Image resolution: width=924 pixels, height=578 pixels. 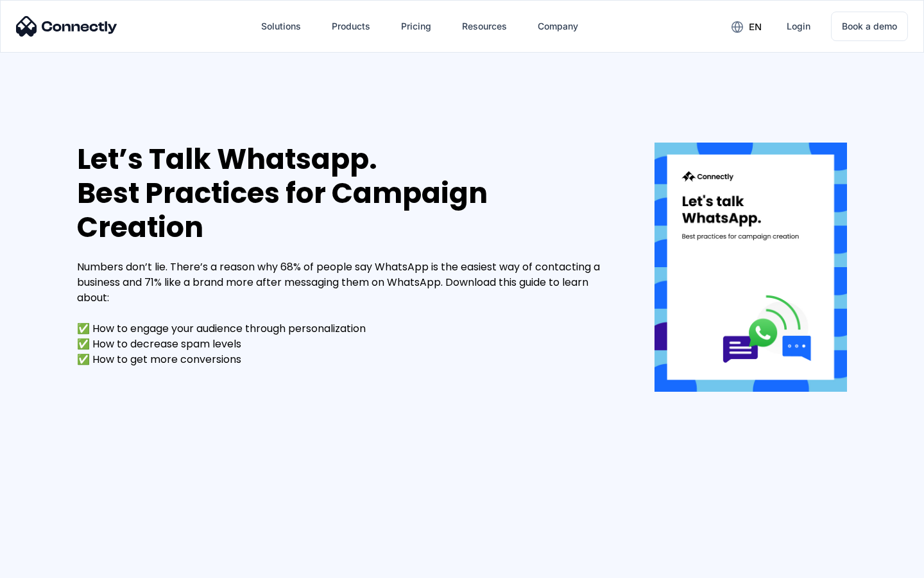 What do you see at coordinates (346, 193) in the screenshot?
I see `div: Let’s Talk Whatsapp. Best Practices for Campaign Creation` at bounding box center [346, 193].